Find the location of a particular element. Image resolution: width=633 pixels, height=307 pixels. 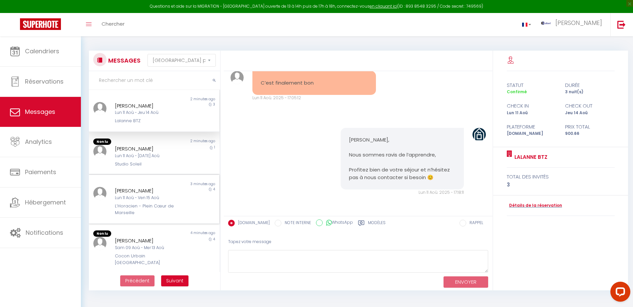

button: Next is located at coordinates (175, 281).